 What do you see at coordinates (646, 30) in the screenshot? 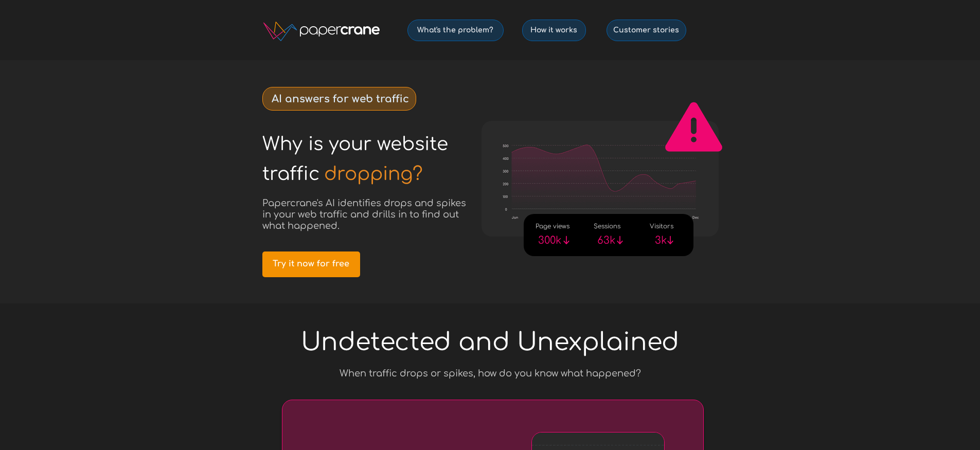
I see `span: Customer stories` at bounding box center [646, 30].